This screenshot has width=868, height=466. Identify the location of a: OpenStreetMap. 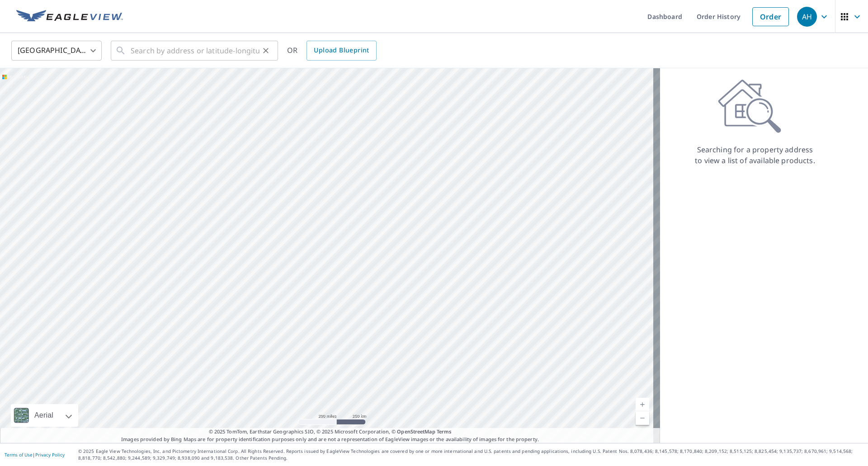
(416, 431).